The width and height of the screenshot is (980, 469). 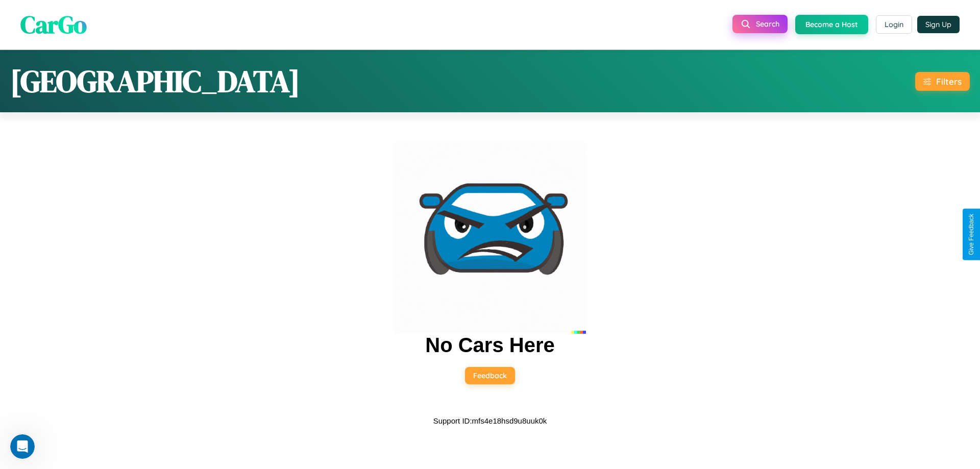 I want to click on button: Login, so click(x=894, y=24).